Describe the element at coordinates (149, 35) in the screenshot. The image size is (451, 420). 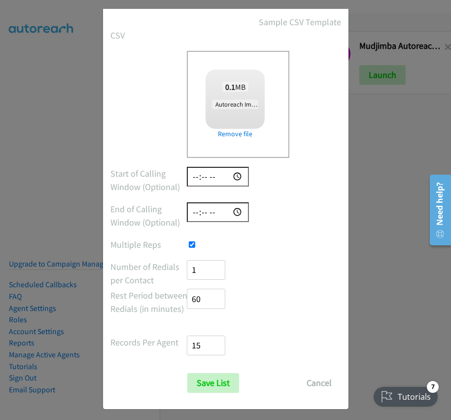
I see `label: CSV` at that location.